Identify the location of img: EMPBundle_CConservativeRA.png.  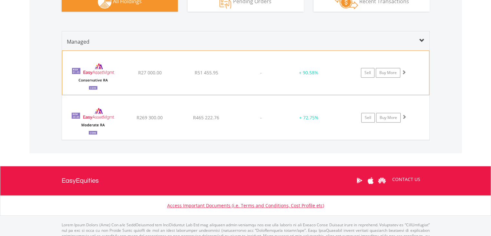
(93, 76).